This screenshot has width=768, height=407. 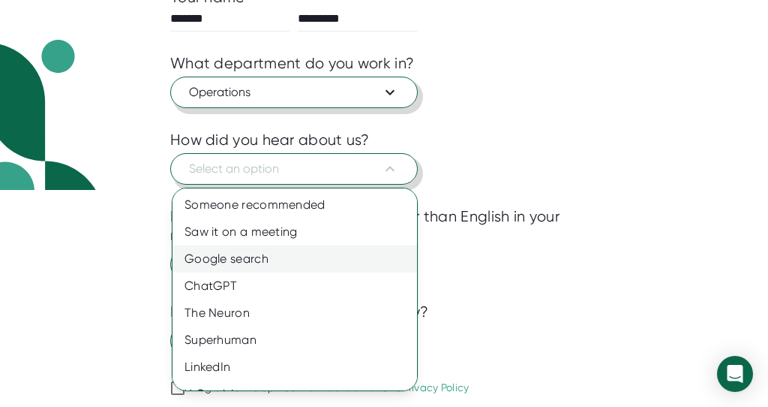 I want to click on div: Saw it on a meeting, so click(x=300, y=232).